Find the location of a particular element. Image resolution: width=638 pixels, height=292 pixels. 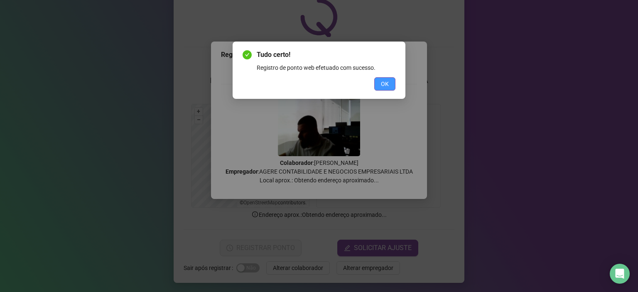

button: OK is located at coordinates (384, 84).